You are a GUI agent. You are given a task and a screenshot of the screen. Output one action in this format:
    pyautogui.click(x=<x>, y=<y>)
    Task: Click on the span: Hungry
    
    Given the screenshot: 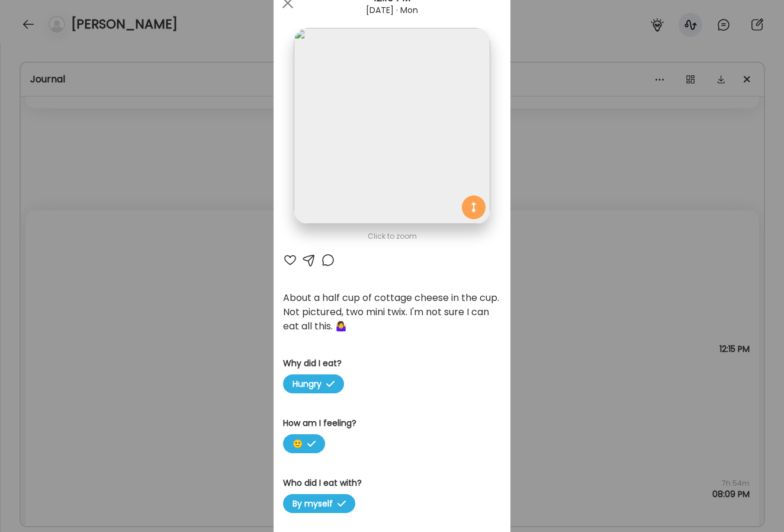 What is the action you would take?
    pyautogui.click(x=313, y=384)
    